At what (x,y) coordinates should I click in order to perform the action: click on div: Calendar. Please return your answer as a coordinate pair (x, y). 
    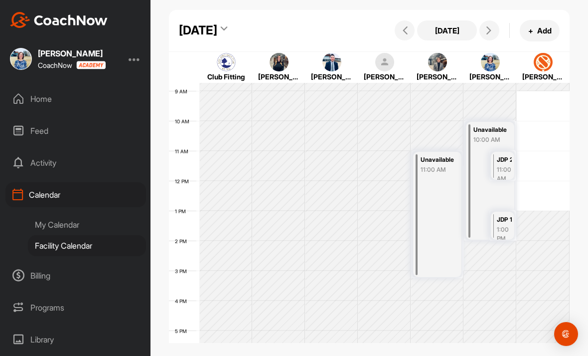
    Looking at the image, I should click on (76, 194).